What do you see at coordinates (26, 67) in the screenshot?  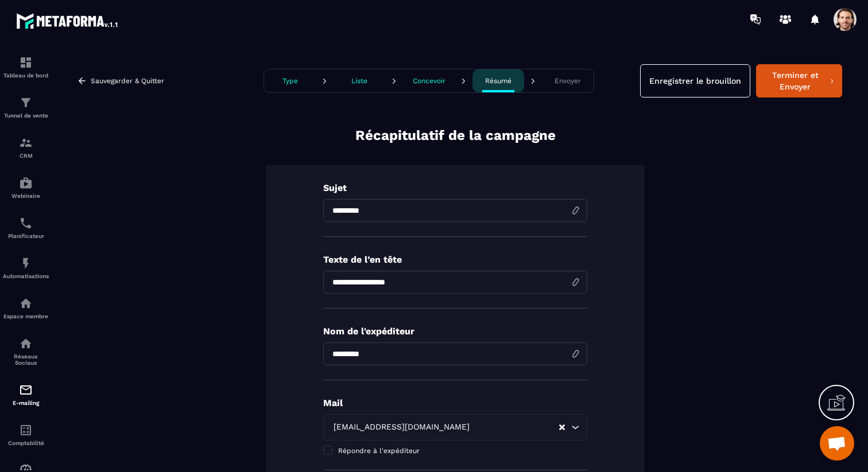 I see `a: formationformationTableau de bord` at bounding box center [26, 67].